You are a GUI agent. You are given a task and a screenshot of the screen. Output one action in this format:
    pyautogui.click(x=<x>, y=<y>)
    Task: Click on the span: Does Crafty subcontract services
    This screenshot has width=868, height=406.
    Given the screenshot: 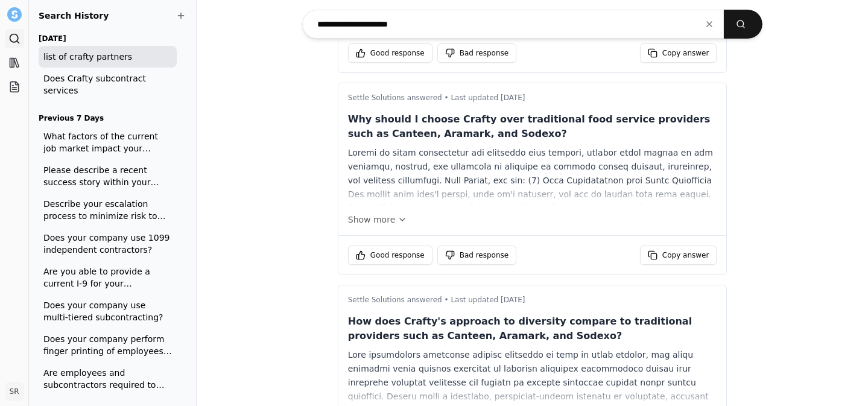 What is the action you would take?
    pyautogui.click(x=108, y=85)
    